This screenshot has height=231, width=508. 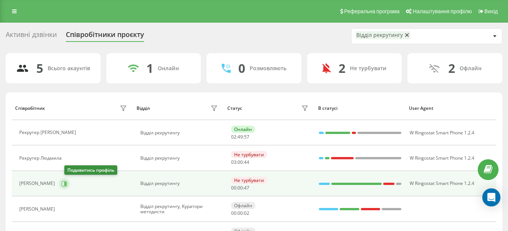 What do you see at coordinates (372, 11) in the screenshot?
I see `span: Реферальна програма` at bounding box center [372, 11].